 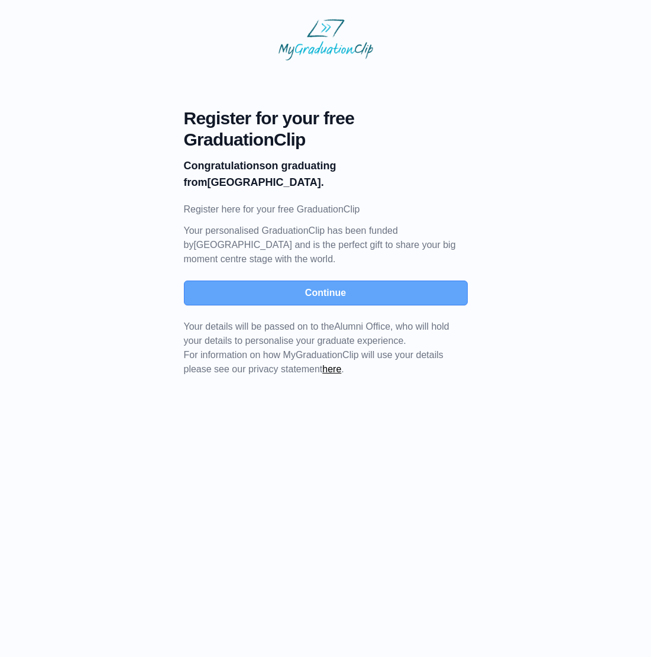 What do you see at coordinates (316, 347) in the screenshot?
I see `span: For information on how MyGraduationClip will use your details please see our privacy statement .` at bounding box center [316, 347].